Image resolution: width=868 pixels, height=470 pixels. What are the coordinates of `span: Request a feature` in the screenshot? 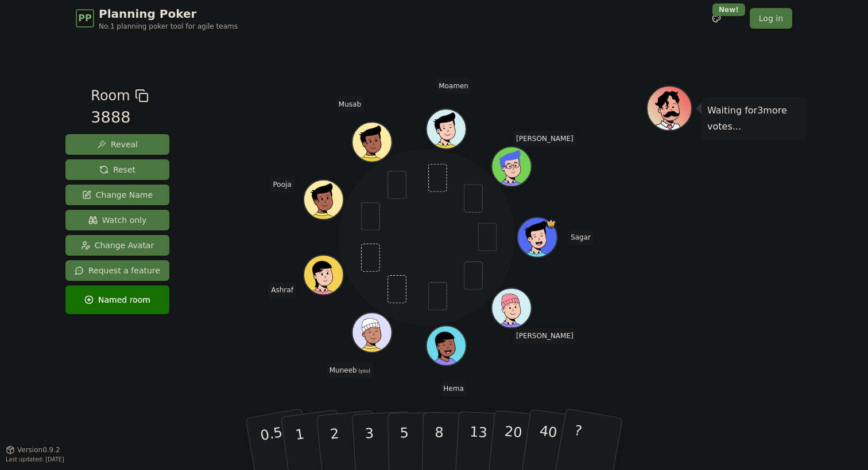 It's located at (117, 271).